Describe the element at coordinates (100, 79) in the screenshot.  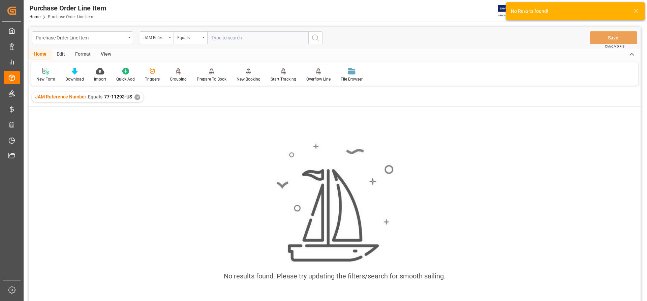
I see `div: Import` at that location.